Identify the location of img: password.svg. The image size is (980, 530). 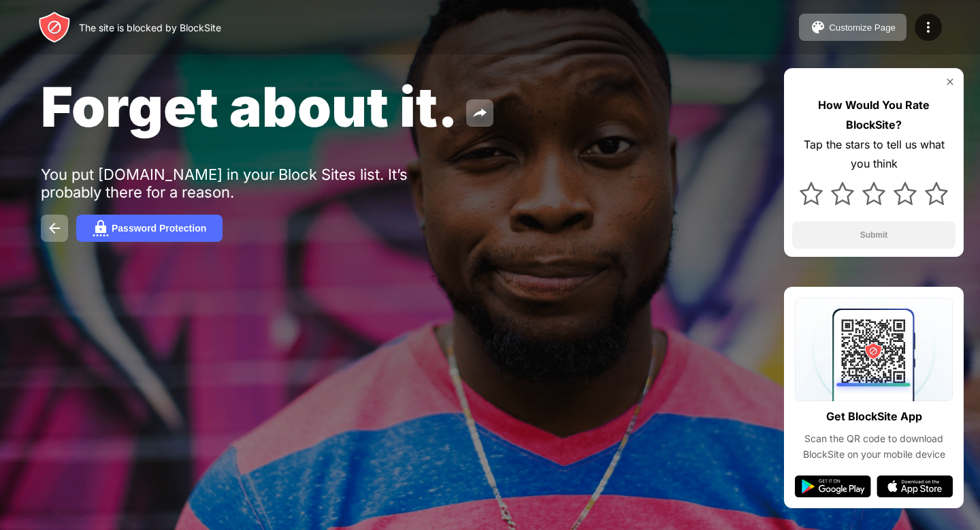
(101, 228).